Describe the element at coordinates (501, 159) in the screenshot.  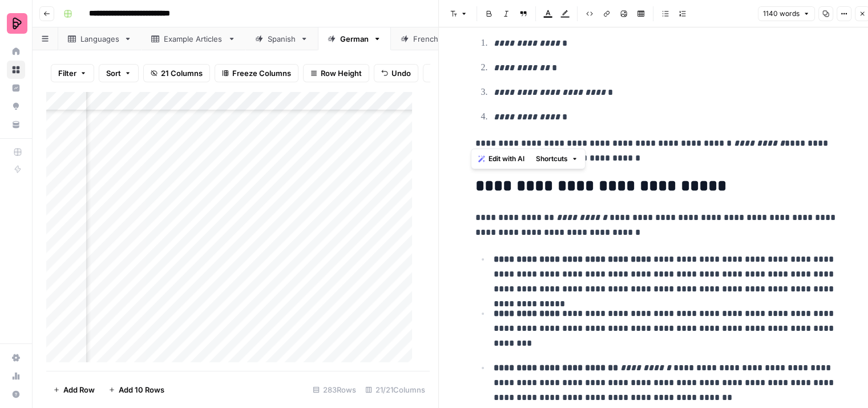
I see `button: Edit with AI` at that location.